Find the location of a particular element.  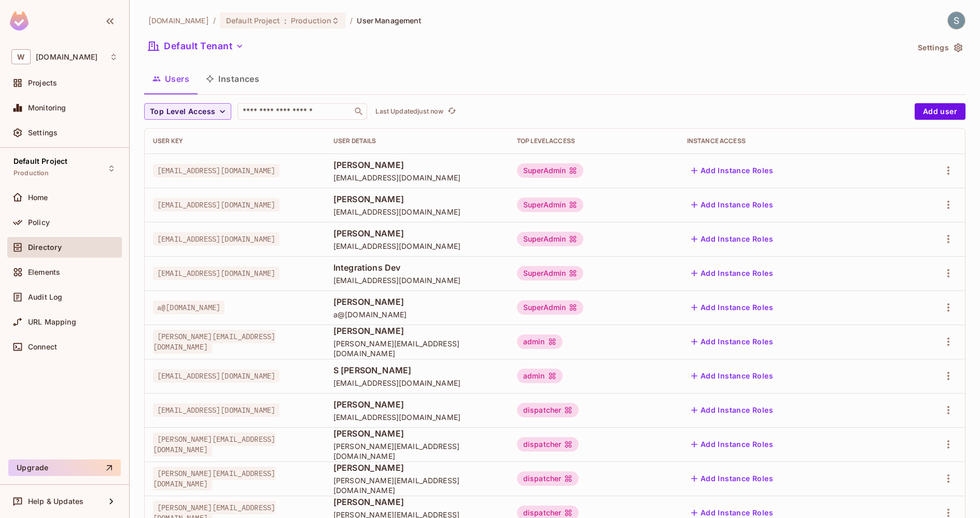

span: refresh is located at coordinates (452, 112).